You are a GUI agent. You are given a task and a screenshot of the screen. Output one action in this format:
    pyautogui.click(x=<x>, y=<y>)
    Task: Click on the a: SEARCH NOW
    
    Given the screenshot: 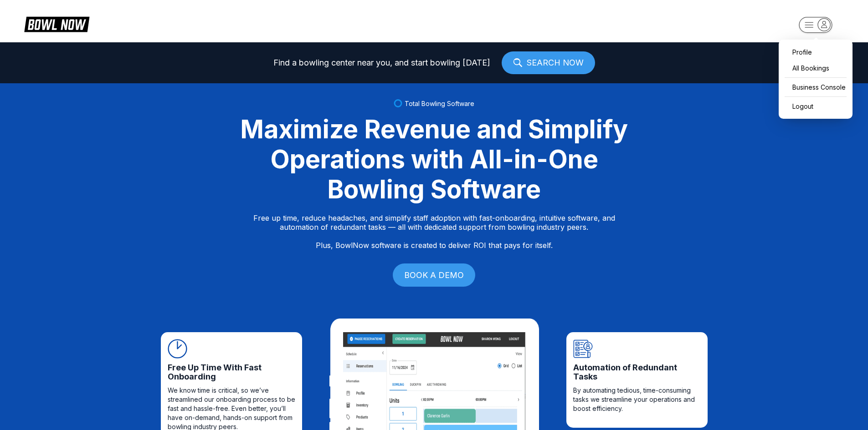 What is the action you would take?
    pyautogui.click(x=548, y=63)
    